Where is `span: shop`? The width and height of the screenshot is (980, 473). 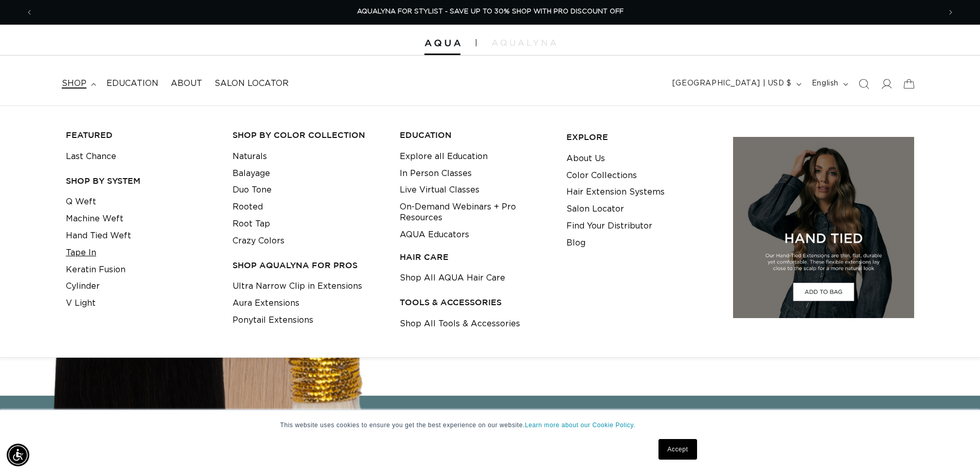 span: shop is located at coordinates (74, 84).